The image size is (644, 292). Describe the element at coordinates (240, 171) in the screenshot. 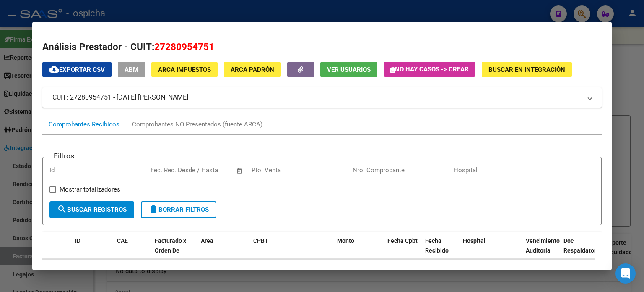

I see `button: Open calendar` at that location.